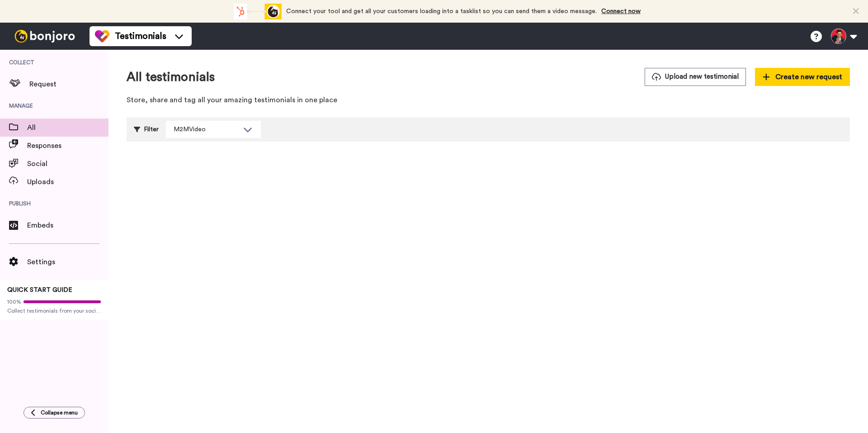  Describe the element at coordinates (695, 77) in the screenshot. I see `button: Upload new testimonial` at that location.